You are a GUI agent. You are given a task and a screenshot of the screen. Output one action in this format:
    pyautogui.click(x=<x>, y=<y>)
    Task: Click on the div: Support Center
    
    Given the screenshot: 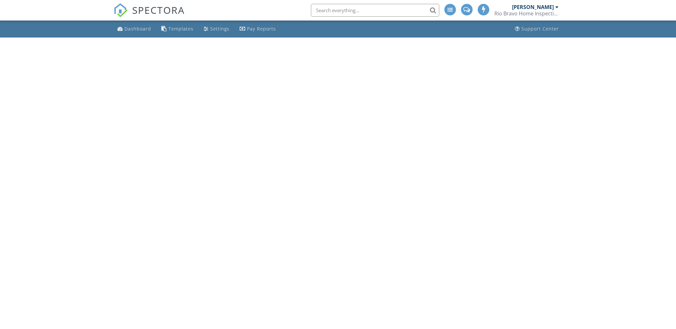 What is the action you would take?
    pyautogui.click(x=540, y=29)
    